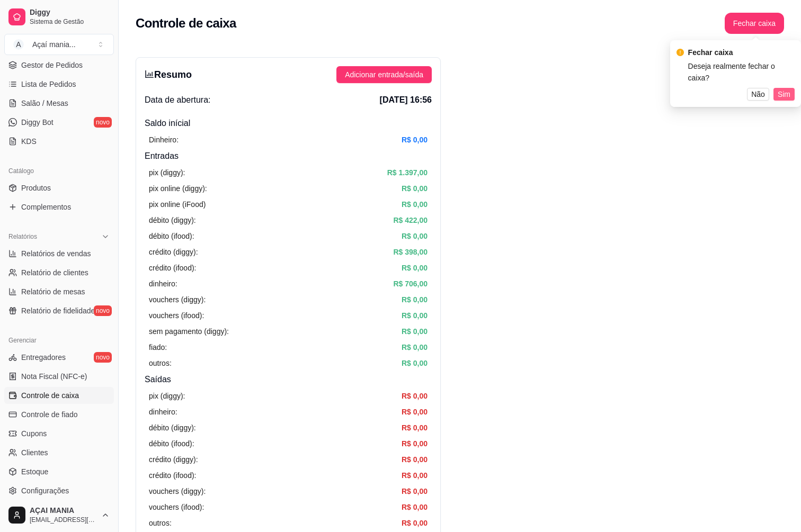  What do you see at coordinates (19, 45) in the screenshot?
I see `span: A` at bounding box center [19, 45].